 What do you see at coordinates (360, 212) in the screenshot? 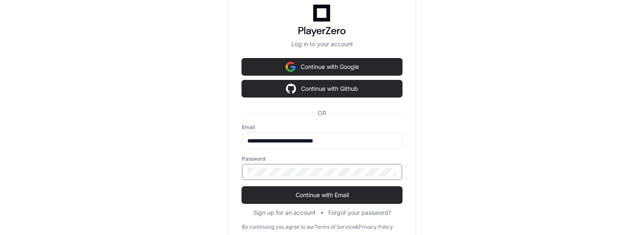
I see `button: Forgot your password?` at bounding box center [360, 212].